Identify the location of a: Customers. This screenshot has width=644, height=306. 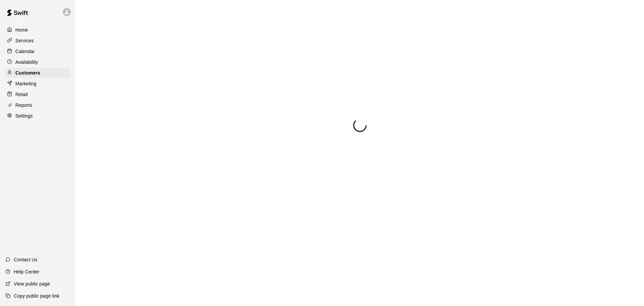
(37, 73).